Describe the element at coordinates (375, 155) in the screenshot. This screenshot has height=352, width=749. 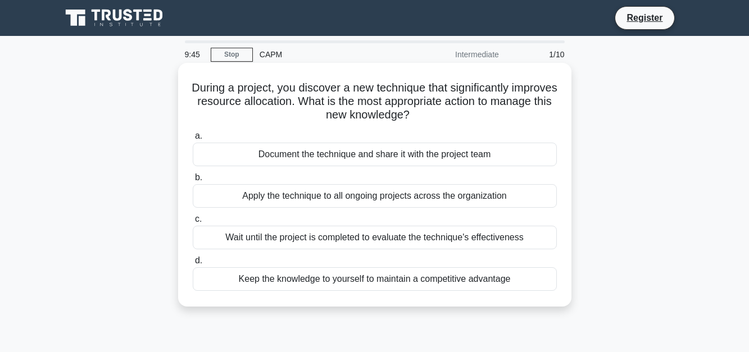
I see `div: Document the technique and share it with the project team` at that location.